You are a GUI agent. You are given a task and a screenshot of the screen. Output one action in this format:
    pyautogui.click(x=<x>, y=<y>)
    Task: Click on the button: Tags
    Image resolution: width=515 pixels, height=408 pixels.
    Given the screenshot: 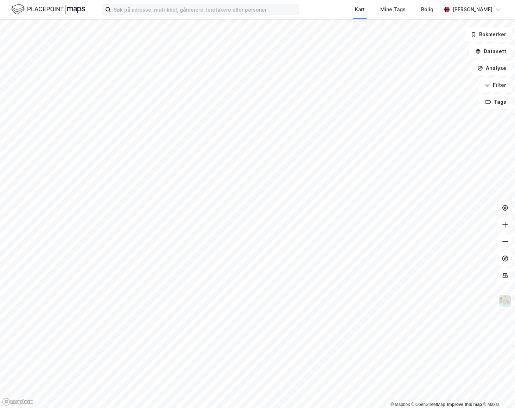 What is the action you would take?
    pyautogui.click(x=496, y=102)
    